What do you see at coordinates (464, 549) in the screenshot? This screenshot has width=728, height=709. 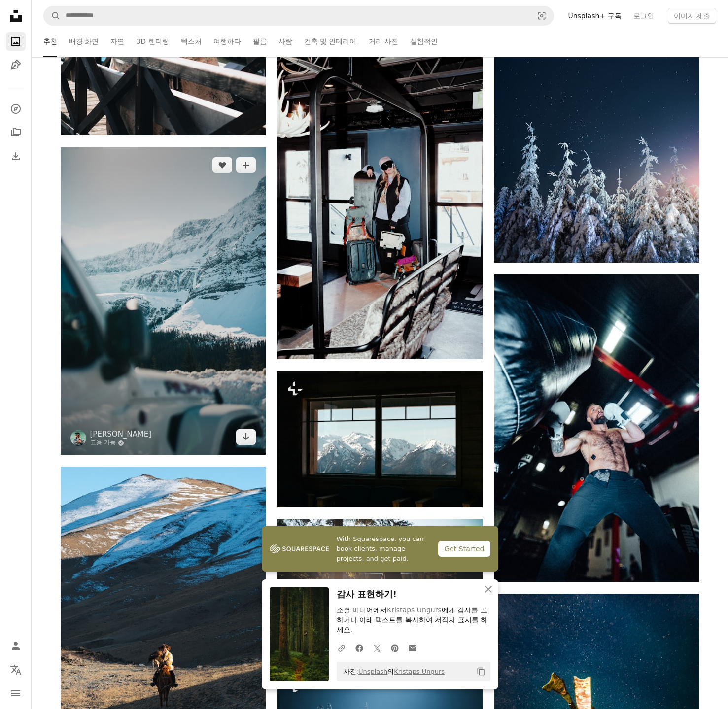 I see `div: Get Started` at bounding box center [464, 549].